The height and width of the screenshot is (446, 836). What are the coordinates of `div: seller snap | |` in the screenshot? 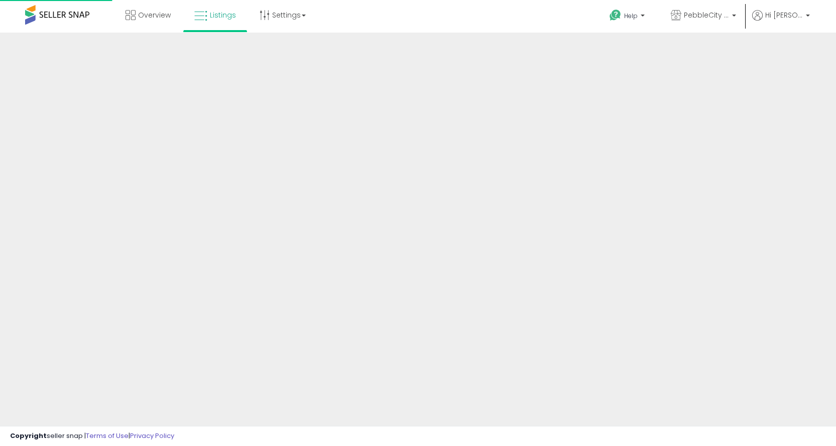 It's located at (92, 436).